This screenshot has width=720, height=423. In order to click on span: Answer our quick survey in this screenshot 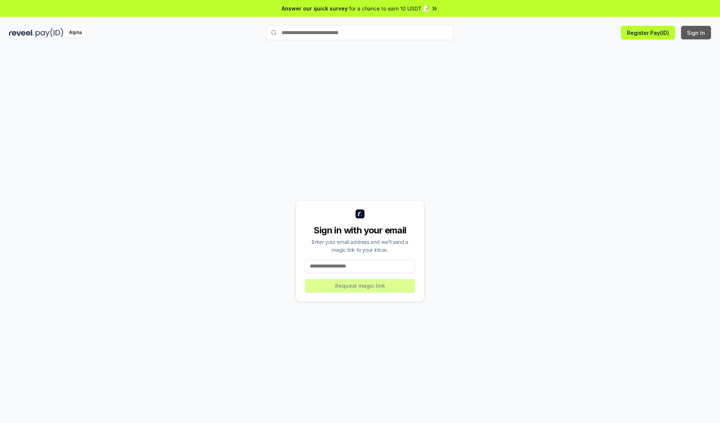, I will do `click(315, 8)`.